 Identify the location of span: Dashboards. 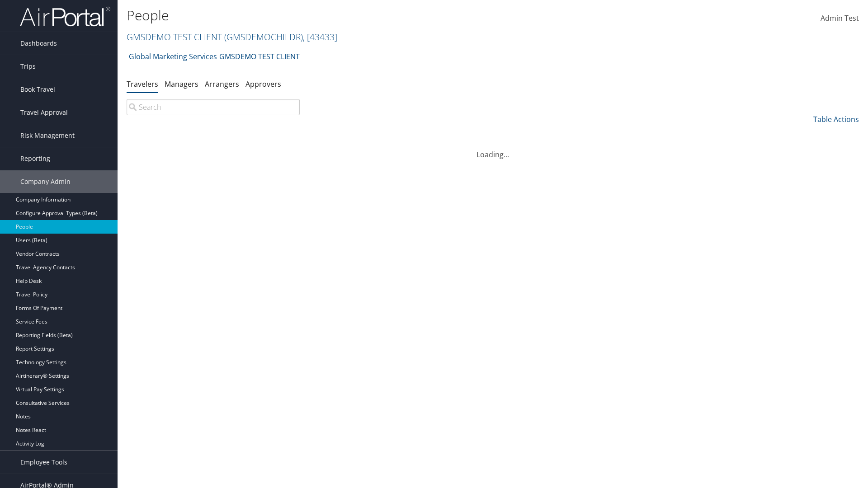
(38, 43).